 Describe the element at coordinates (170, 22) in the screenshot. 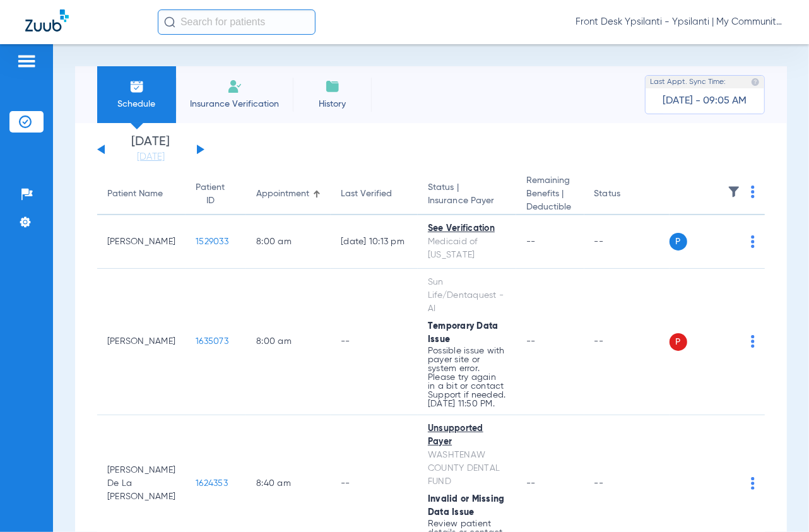

I see `img: Search Icon` at that location.